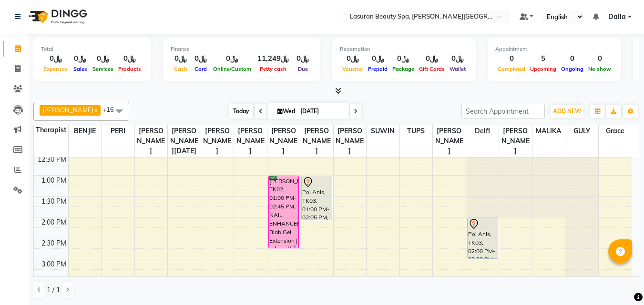 This screenshot has height=305, width=644. What do you see at coordinates (286, 111) in the screenshot?
I see `span: Wed` at bounding box center [286, 111].